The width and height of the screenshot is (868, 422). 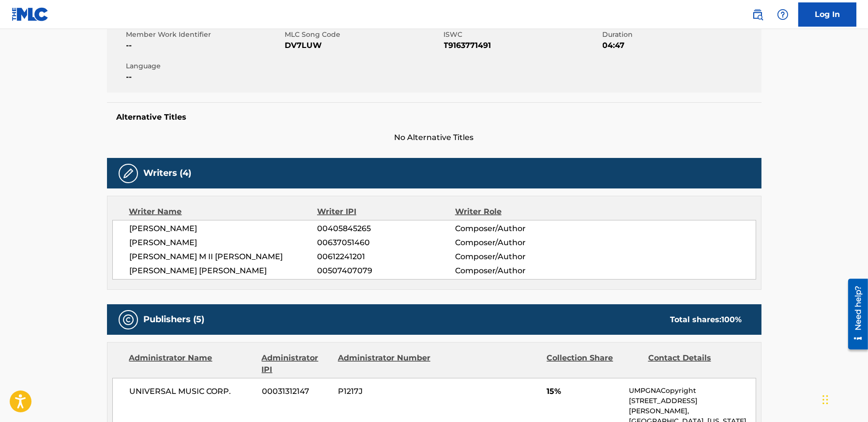 I want to click on div: Writer Name, so click(x=223, y=212).